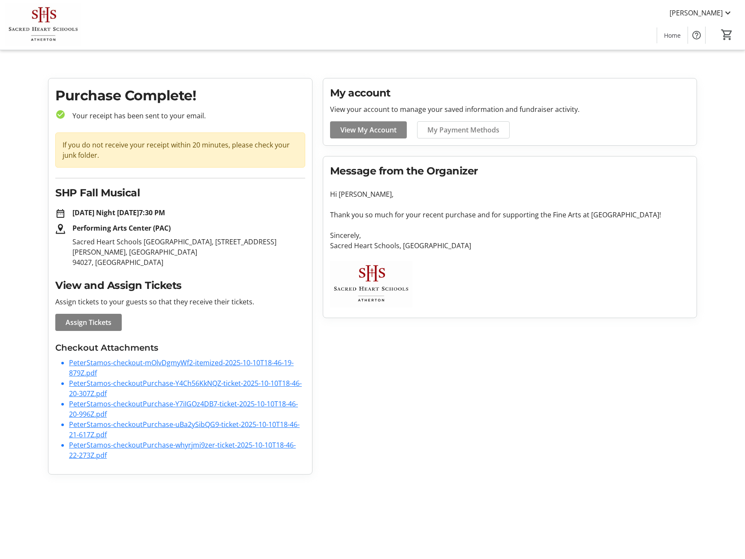  Describe the element at coordinates (672, 35) in the screenshot. I see `span: Home` at that location.